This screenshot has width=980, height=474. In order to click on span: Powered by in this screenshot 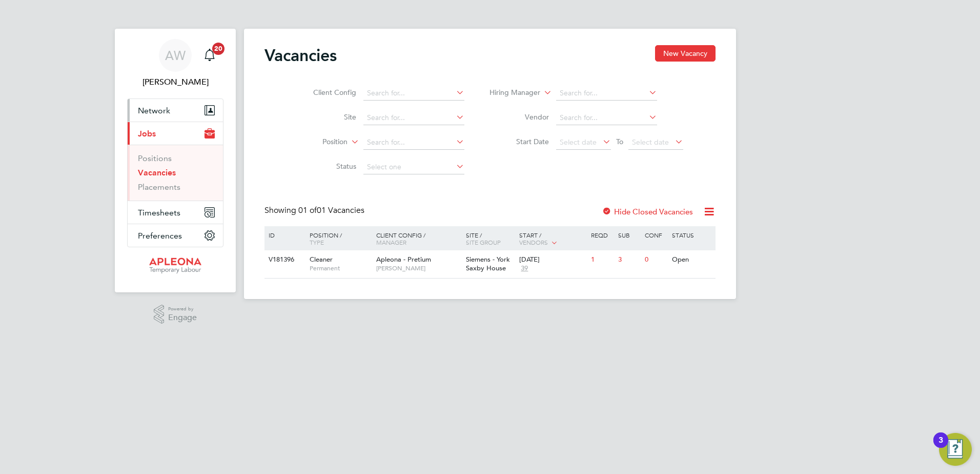, I will do `click(182, 309)`.